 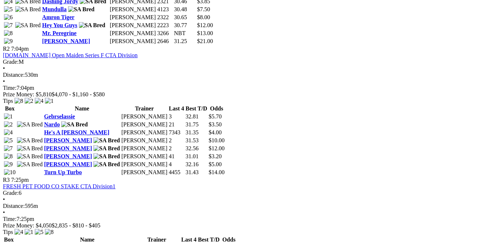 What do you see at coordinates (197, 156) in the screenshot?
I see `td: 31.01` at bounding box center [197, 156].